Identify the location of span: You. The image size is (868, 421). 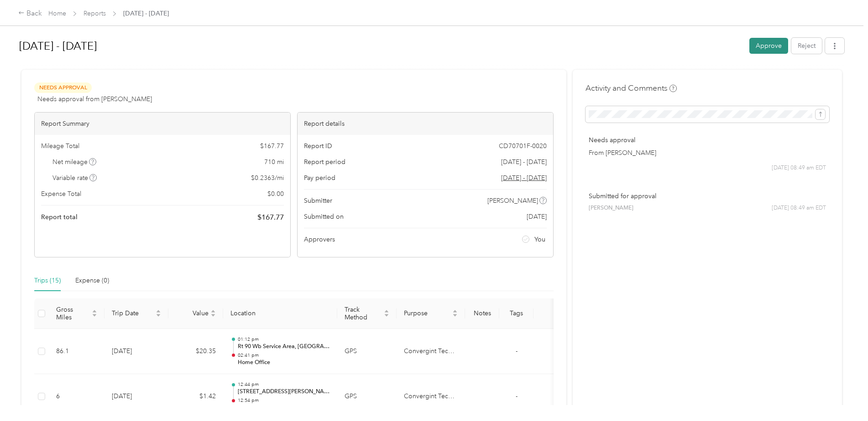
(540, 239).